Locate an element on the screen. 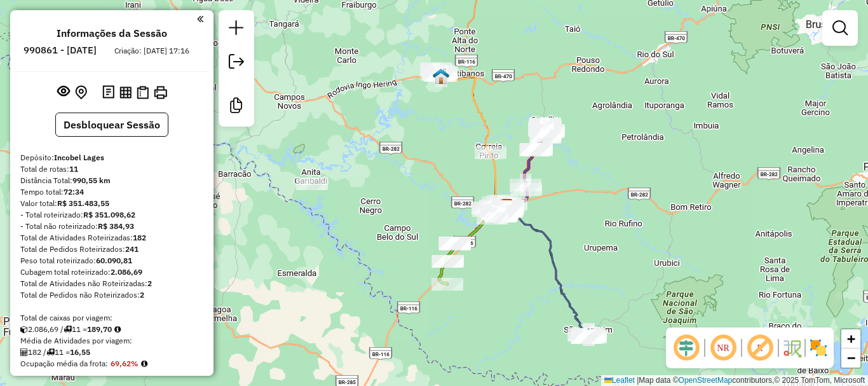  span: Ocupação média da frota: is located at coordinates (65, 364).